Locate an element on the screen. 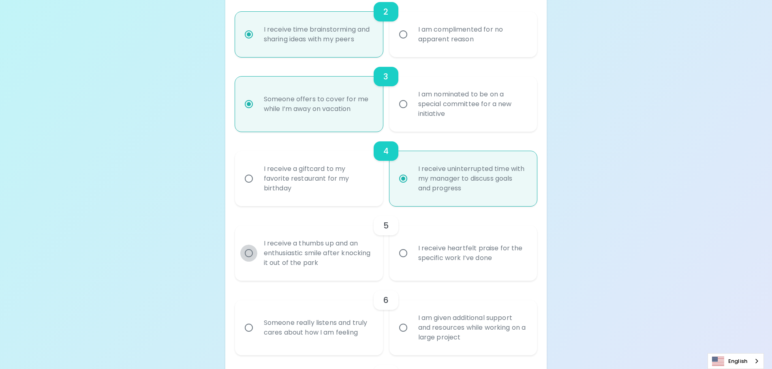  h6: 2 is located at coordinates (386, 12).